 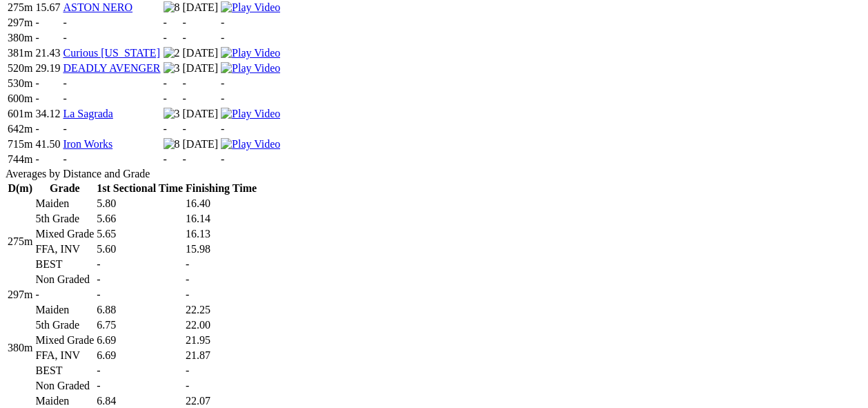 I want to click on td: 5.60, so click(x=139, y=249).